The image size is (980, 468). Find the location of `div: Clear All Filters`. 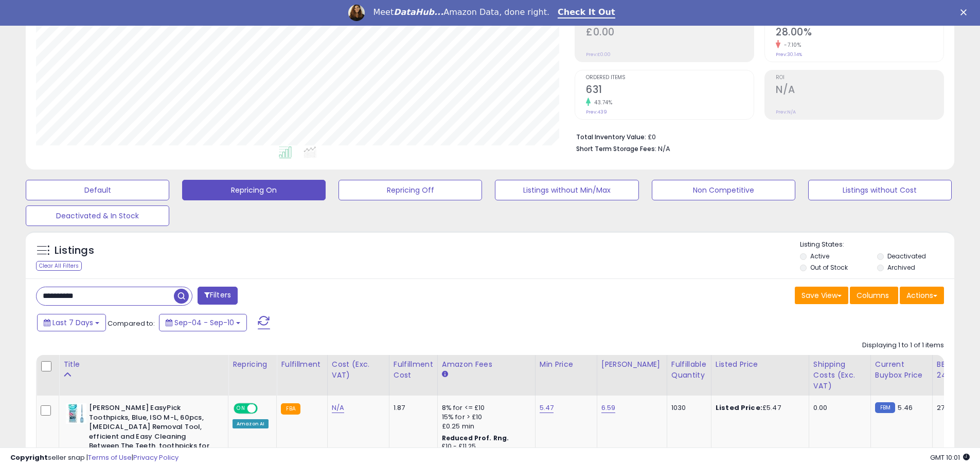

div: Clear All Filters is located at coordinates (59, 266).